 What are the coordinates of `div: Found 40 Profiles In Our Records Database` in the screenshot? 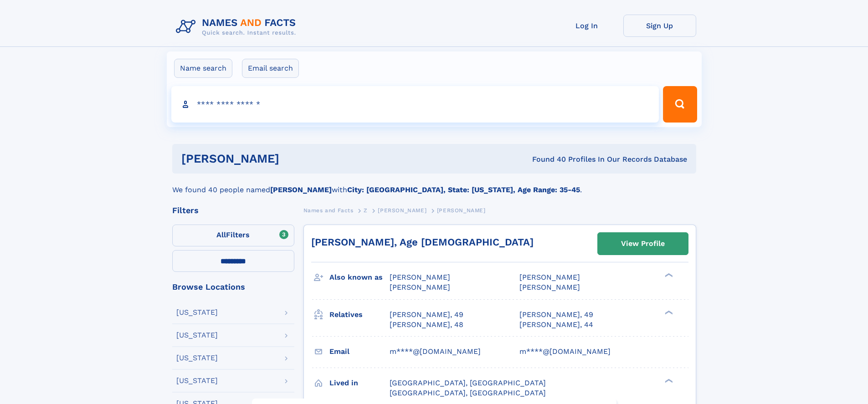 It's located at (546, 159).